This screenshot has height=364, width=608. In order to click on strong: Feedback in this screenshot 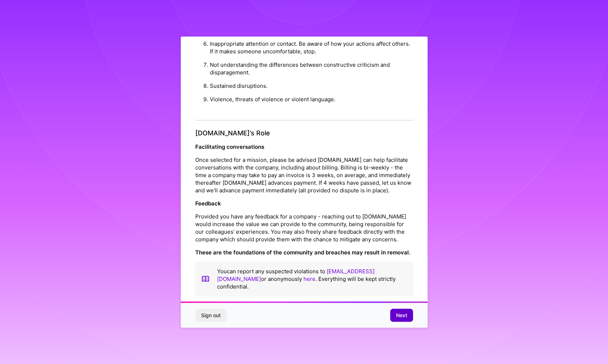, I will do `click(208, 203)`.